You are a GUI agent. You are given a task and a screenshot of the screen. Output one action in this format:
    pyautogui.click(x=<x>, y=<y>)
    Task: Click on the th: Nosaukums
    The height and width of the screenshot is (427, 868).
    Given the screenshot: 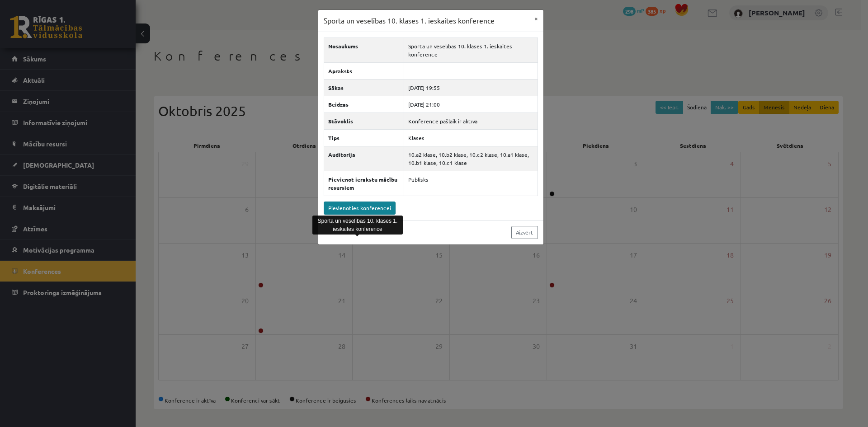 What is the action you would take?
    pyautogui.click(x=364, y=49)
    